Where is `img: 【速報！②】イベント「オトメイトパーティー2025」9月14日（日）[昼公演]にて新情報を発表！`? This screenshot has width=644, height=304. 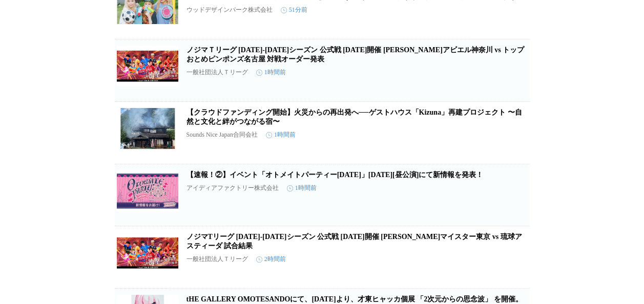 img: 【速報！②】イベント「オトメイトパーティー2025」9月14日（日）[昼公演]にて新情報を発表！ is located at coordinates (148, 191).